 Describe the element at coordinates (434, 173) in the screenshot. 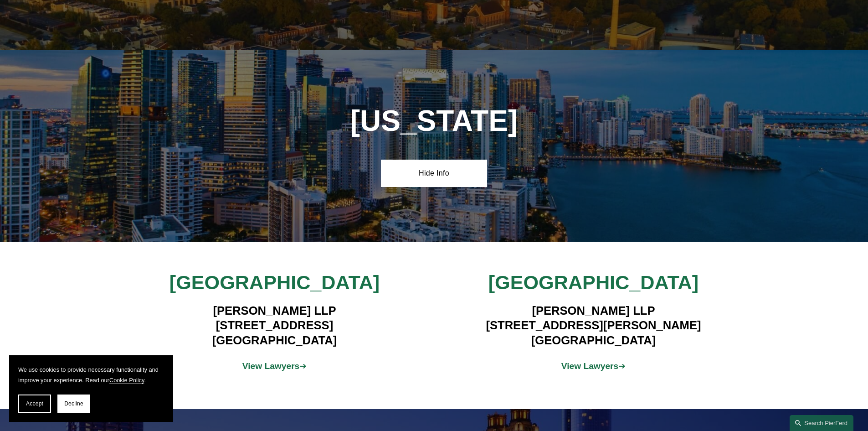

I see `a: Hide Info` at that location.